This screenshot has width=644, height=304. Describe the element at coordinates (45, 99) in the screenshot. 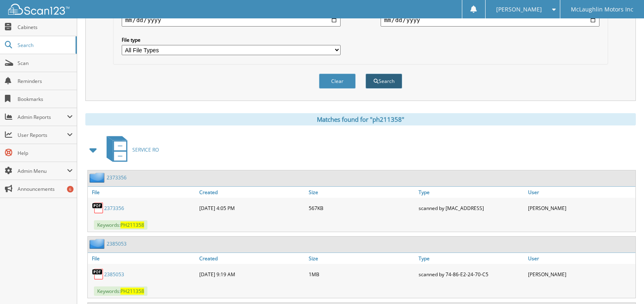

I see `span: Bookmarks` at that location.